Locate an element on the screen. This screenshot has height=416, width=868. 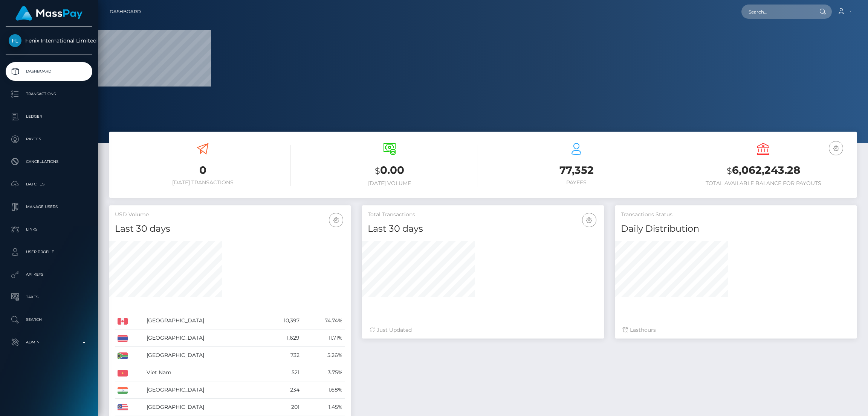
td: 1.45% is located at coordinates (323, 408).